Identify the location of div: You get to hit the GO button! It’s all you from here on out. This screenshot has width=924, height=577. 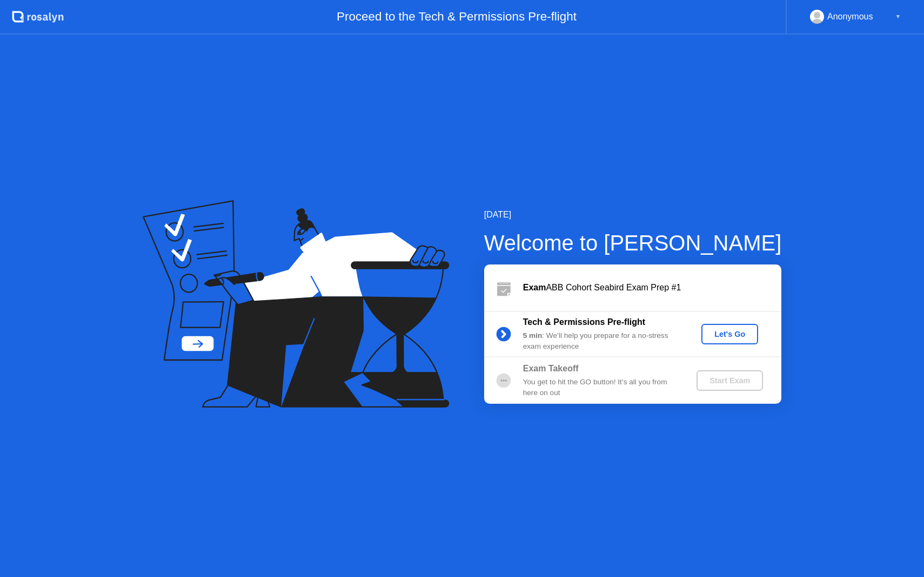
(600, 387).